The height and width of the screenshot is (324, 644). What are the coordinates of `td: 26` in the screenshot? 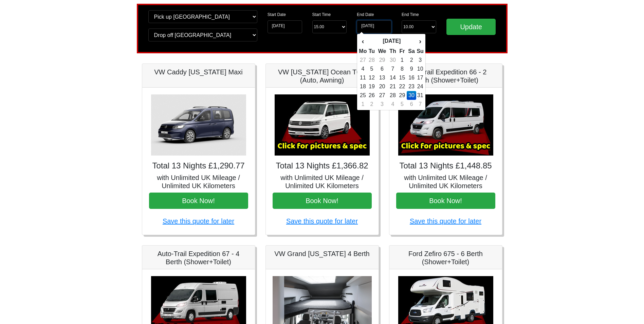 It's located at (371, 95).